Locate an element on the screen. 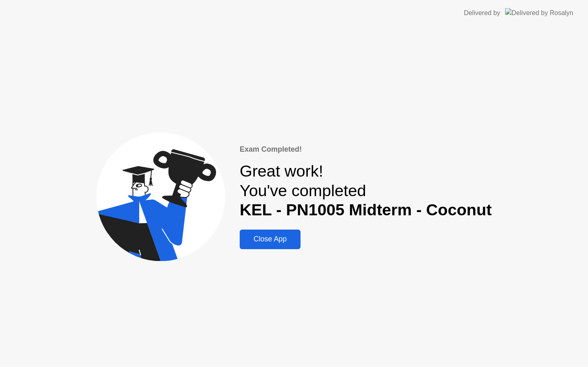 The height and width of the screenshot is (367, 588). img: Delivered by Rosalyn is located at coordinates (539, 12).